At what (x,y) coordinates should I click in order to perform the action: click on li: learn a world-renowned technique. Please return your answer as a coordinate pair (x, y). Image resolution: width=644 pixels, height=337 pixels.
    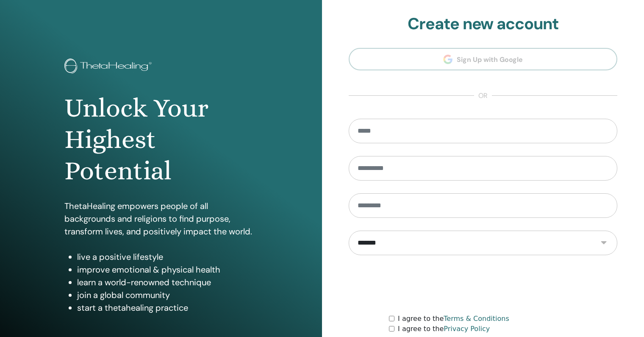
    Looking at the image, I should click on (168, 283).